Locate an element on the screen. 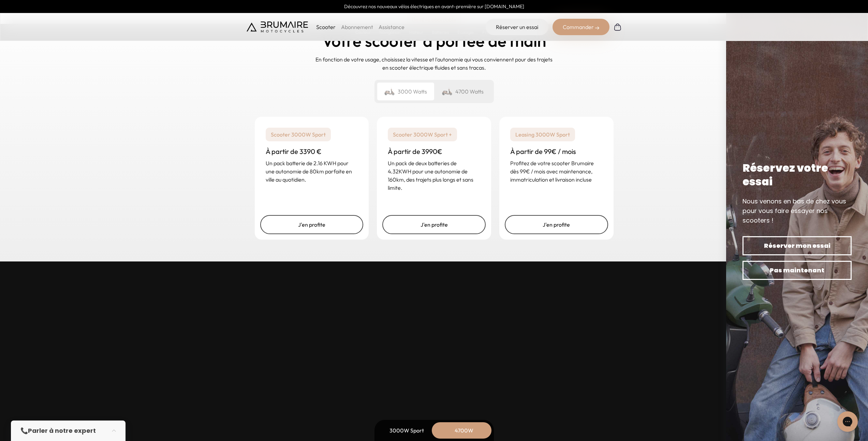 The height and width of the screenshot is (441, 868). h3: À partir de 3990€ is located at coordinates (434, 151).